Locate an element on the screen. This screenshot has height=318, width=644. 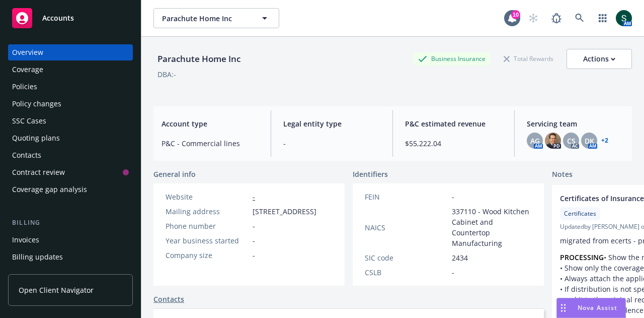
a: +2 is located at coordinates (604, 141).